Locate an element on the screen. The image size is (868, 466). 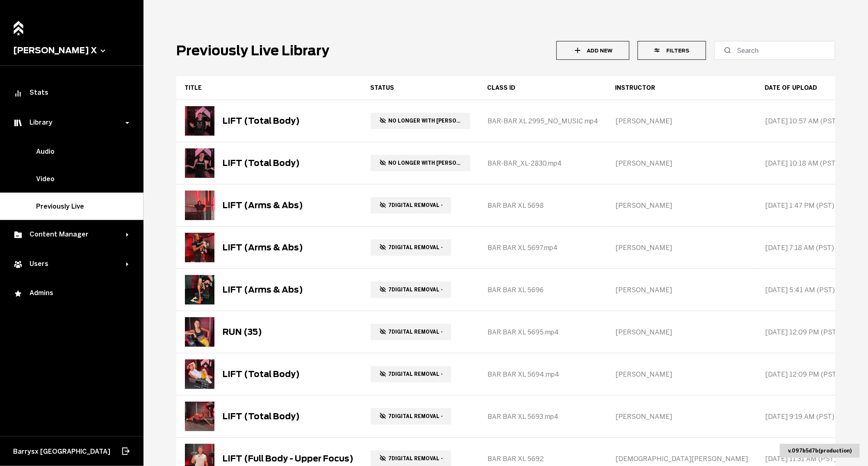
button: Filters is located at coordinates (671, 50).